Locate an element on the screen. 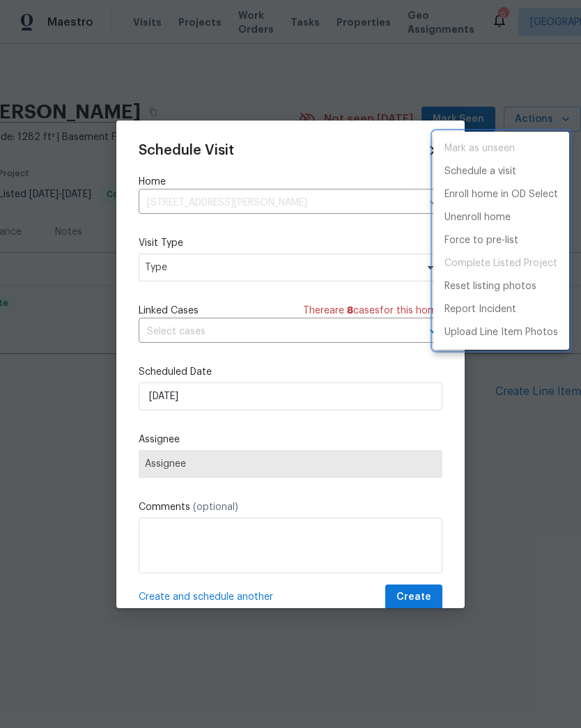  p: Enroll home in OD Select is located at coordinates (501, 194).